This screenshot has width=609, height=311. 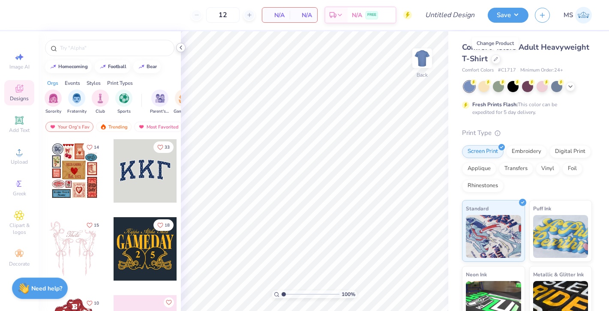 What do you see at coordinates (69, 127) in the screenshot?
I see `div: Your Org's Fav` at bounding box center [69, 127].